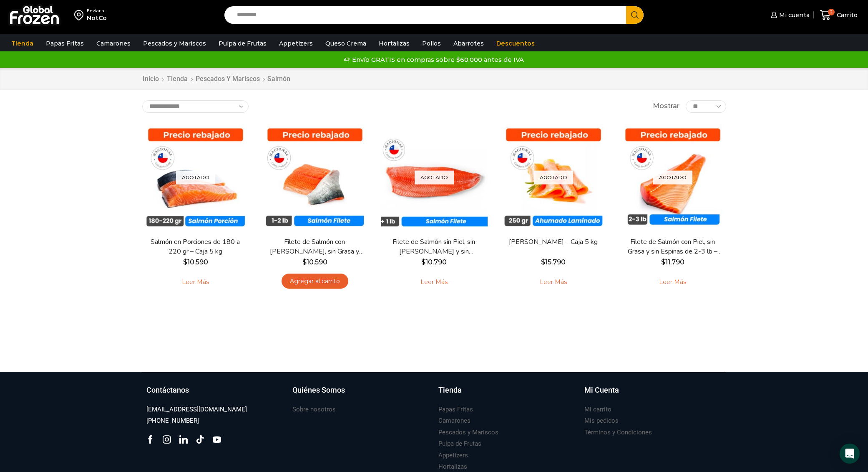 The width and height of the screenshot is (868, 472). Describe the element at coordinates (80, 15) in the screenshot. I see `img: address-field-icon.svg` at that location.